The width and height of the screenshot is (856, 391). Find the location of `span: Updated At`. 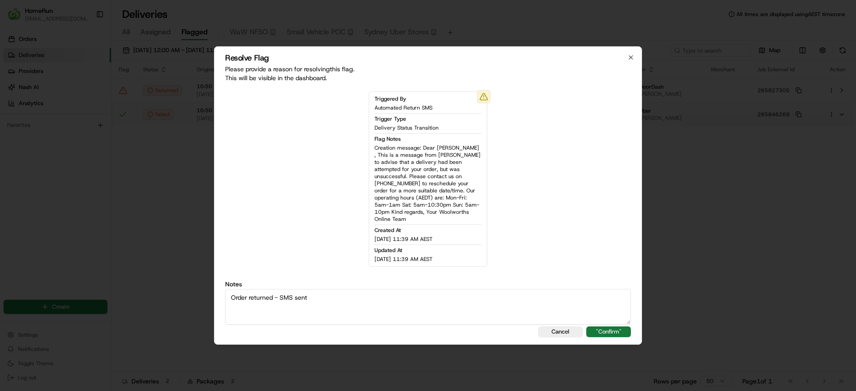

span: Updated At is located at coordinates (388, 251).